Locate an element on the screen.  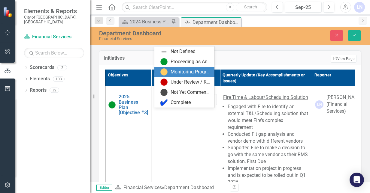
span: Implementation project in progress and is expected to be rolled out in Q1 2026 is located at coordinates (266, 175).